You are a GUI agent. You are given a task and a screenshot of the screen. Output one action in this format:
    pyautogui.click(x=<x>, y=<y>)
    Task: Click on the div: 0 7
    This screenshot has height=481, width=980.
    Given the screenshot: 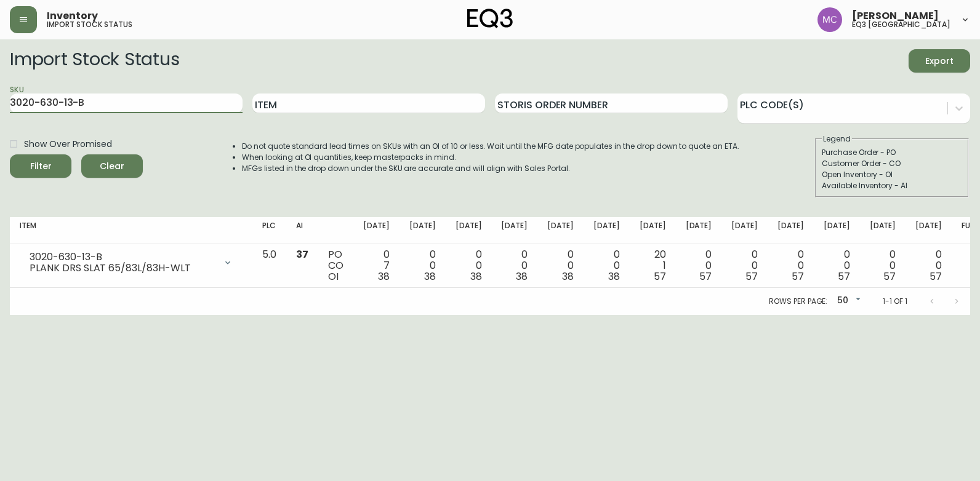 What is the action you would take?
    pyautogui.click(x=376, y=266)
    